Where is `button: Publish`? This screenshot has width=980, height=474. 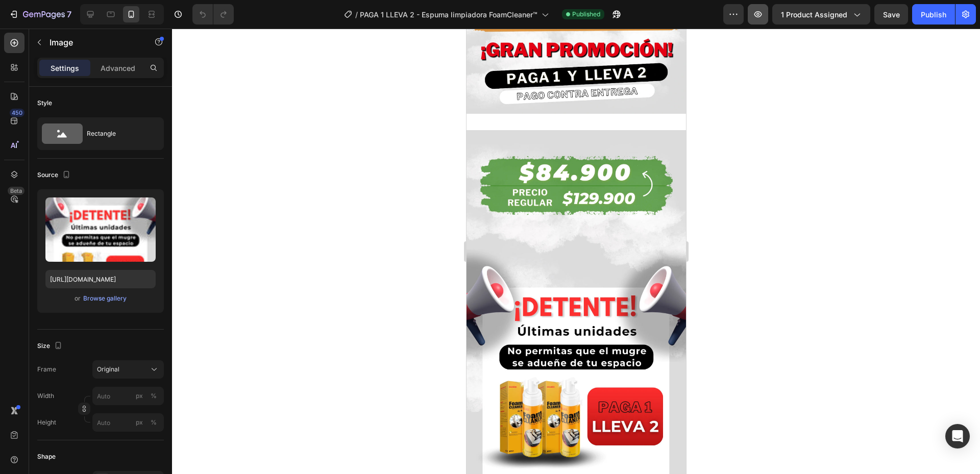 button: Publish is located at coordinates (933, 14).